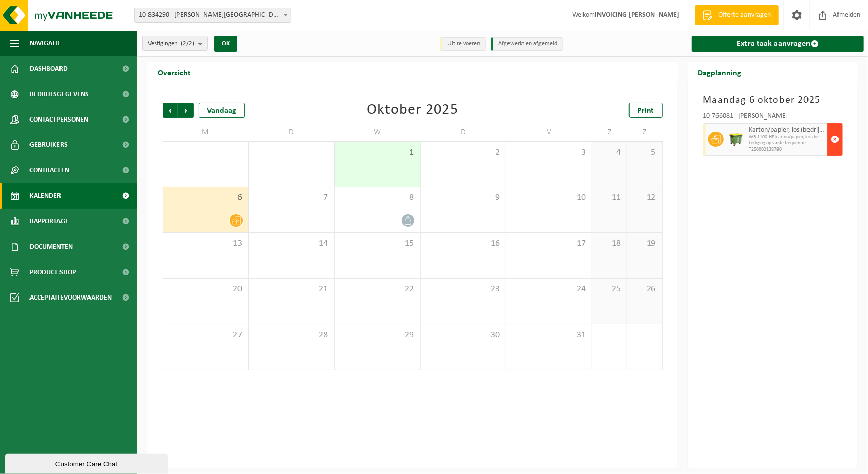  What do you see at coordinates (610, 289) in the screenshot?
I see `span: 25` at bounding box center [610, 289].